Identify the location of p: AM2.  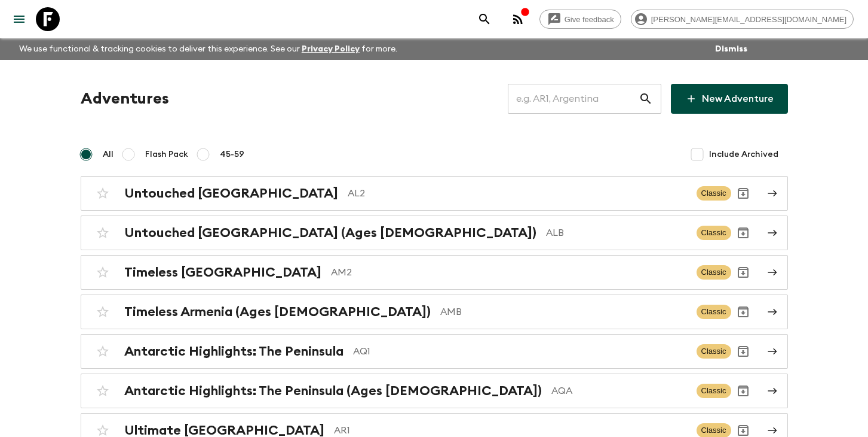
(509, 272).